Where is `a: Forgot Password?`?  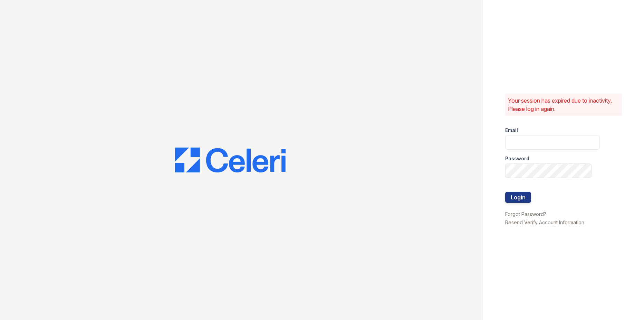
a: Forgot Password? is located at coordinates (526, 214).